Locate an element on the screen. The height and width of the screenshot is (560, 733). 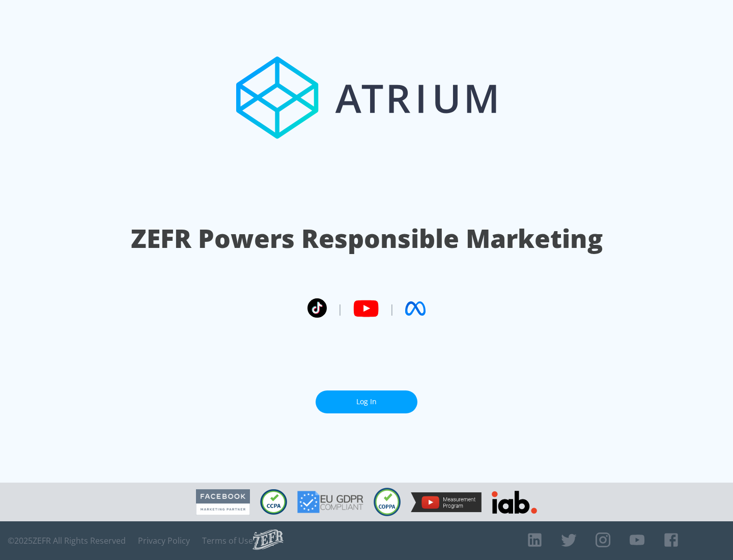
a: Log In is located at coordinates (366, 402).